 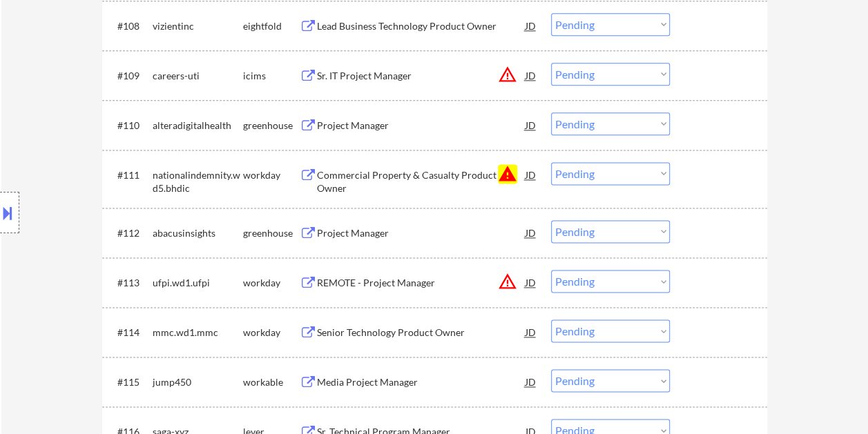 I want to click on div: vizientinc, so click(x=197, y=26).